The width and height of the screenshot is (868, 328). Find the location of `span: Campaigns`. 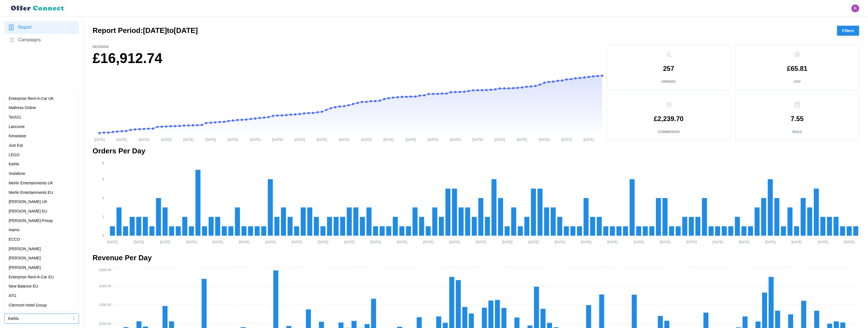

span: Campaigns is located at coordinates (29, 40).